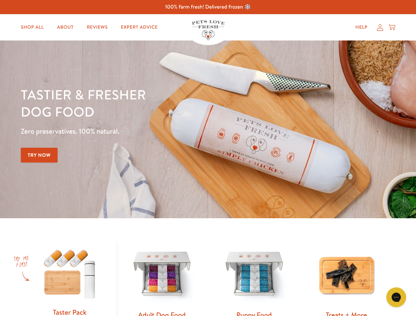  I want to click on a: Help, so click(361, 27).